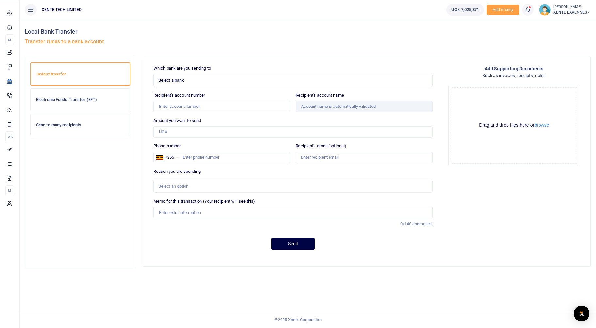 This screenshot has height=328, width=596. Describe the element at coordinates (582, 314) in the screenshot. I see `div: Open Intercom Messenger` at that location.